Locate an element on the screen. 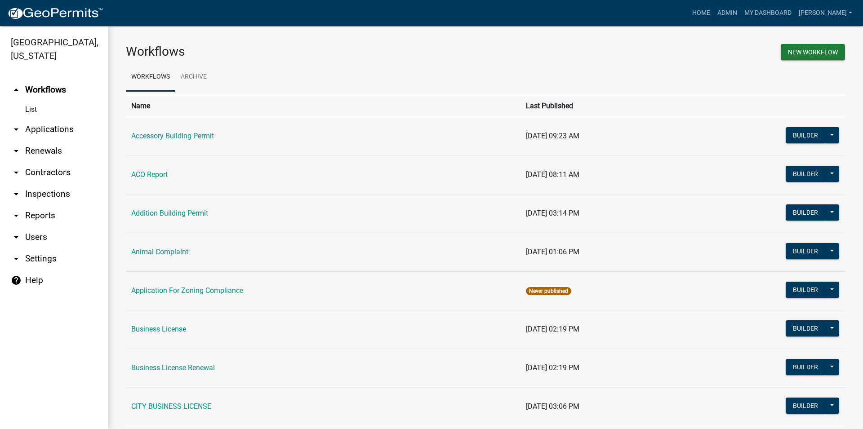 This screenshot has width=863, height=429. a: Archive is located at coordinates (194, 77).